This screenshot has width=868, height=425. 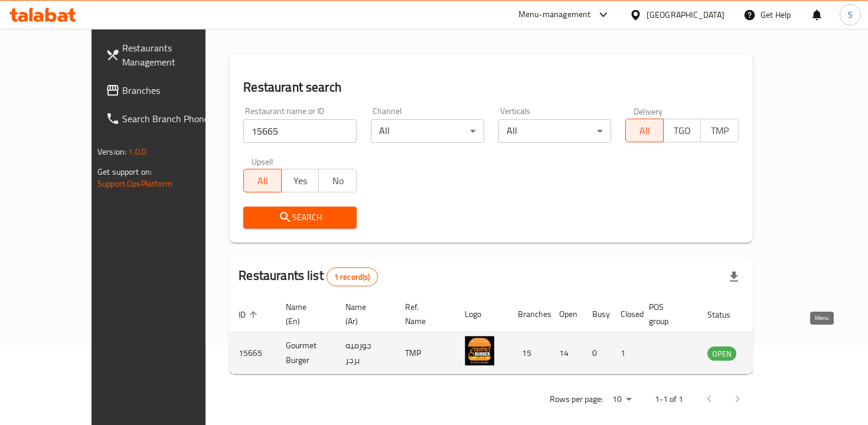 I want to click on a: Support.OpsPlatform, so click(x=134, y=184).